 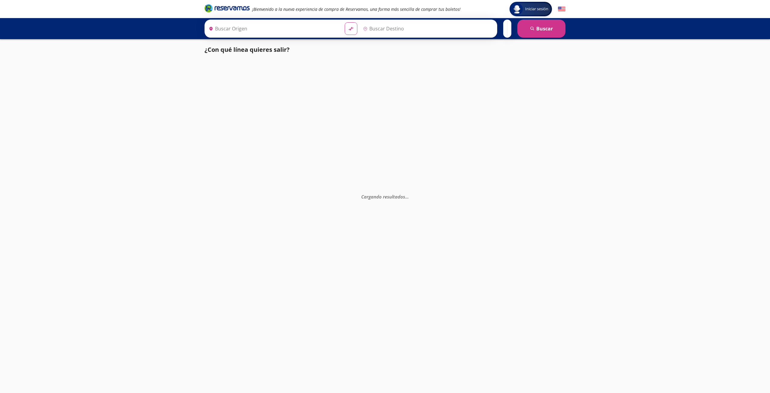 I want to click on a: Brand Logo, so click(x=227, y=9).